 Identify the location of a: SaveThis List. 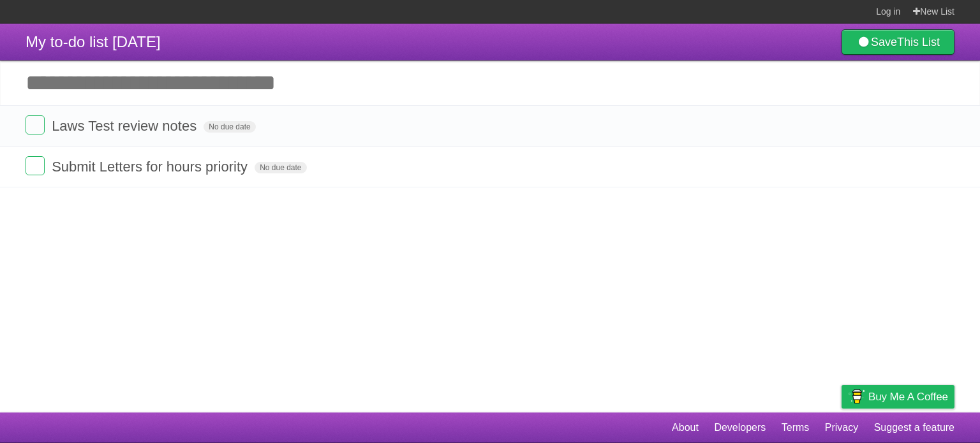
(898, 42).